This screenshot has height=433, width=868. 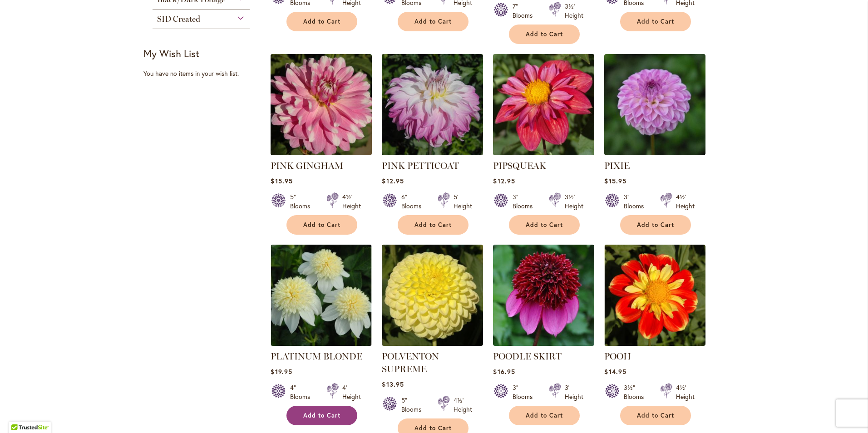 What do you see at coordinates (615, 371) in the screenshot?
I see `span: $14.95` at bounding box center [615, 371].